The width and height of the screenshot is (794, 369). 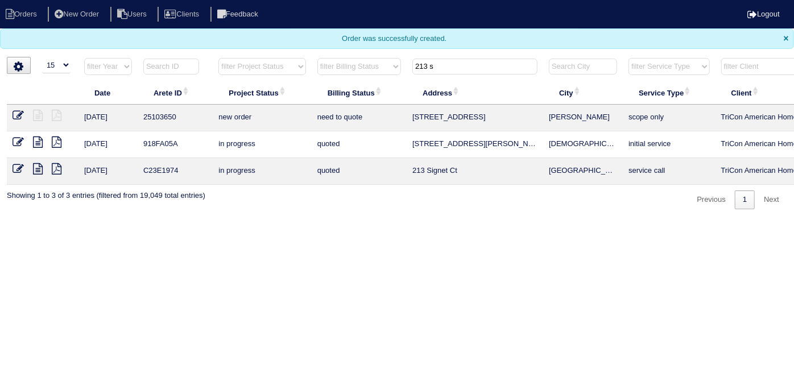 What do you see at coordinates (175, 144) in the screenshot?
I see `td: 918FA05A` at bounding box center [175, 144].